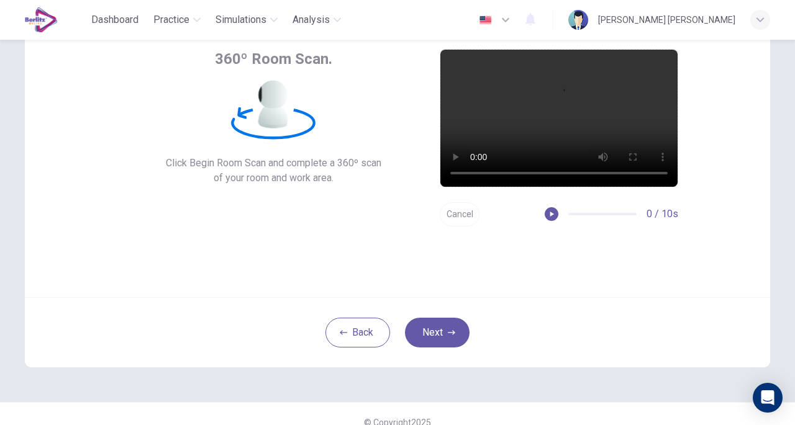 The image size is (795, 425). I want to click on button: Next, so click(437, 333).